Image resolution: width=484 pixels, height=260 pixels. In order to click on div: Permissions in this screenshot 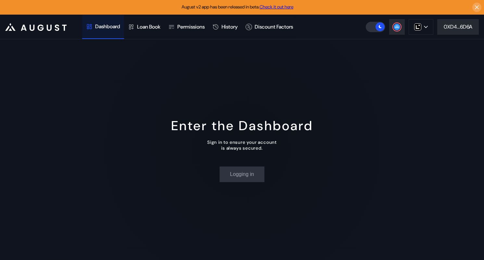, I will do `click(191, 27)`.